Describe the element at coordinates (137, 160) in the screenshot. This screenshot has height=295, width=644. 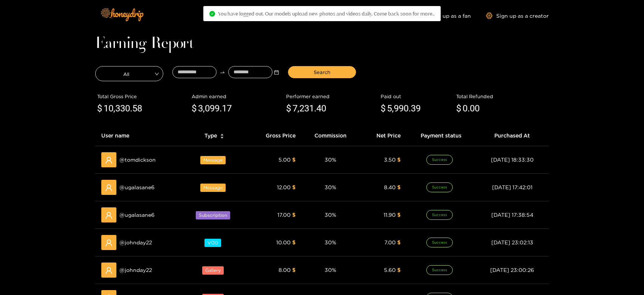
I see `span: @ tomdickson` at that location.